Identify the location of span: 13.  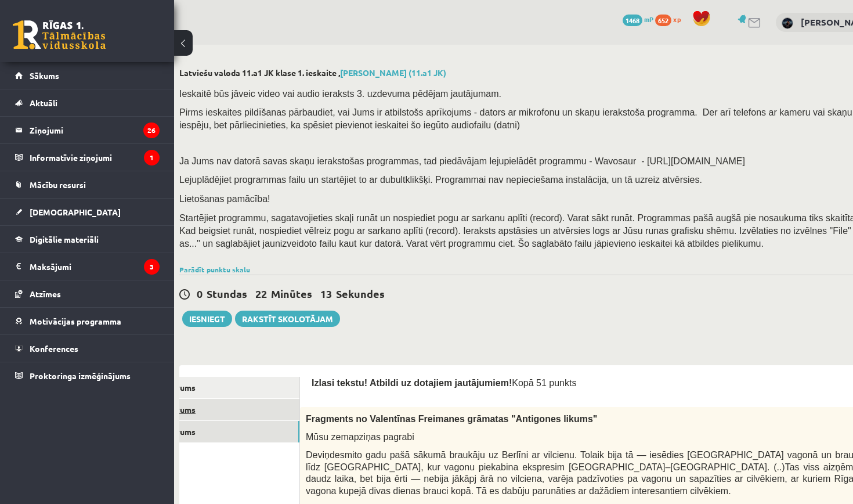
(326, 293).